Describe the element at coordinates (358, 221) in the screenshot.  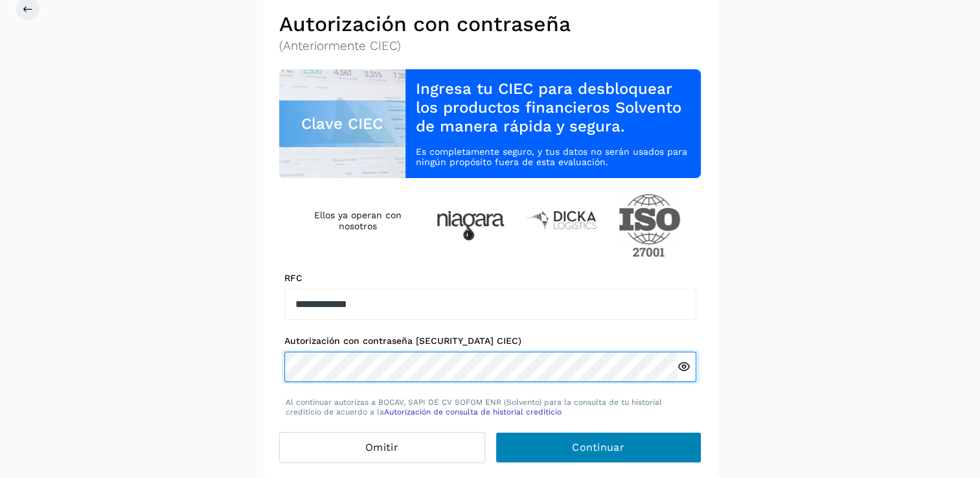
I see `h4: Ellos ya operan con nosotros` at that location.